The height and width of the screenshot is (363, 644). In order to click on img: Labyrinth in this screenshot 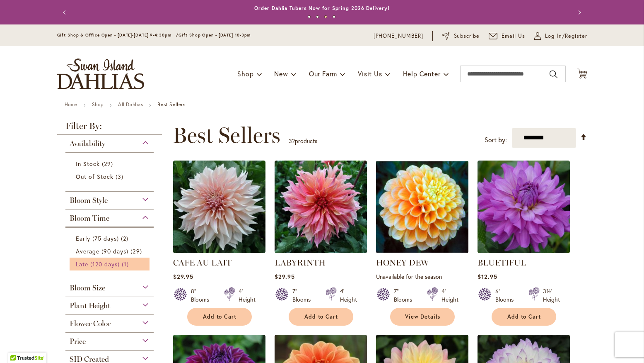, I will do `click(321, 207)`.